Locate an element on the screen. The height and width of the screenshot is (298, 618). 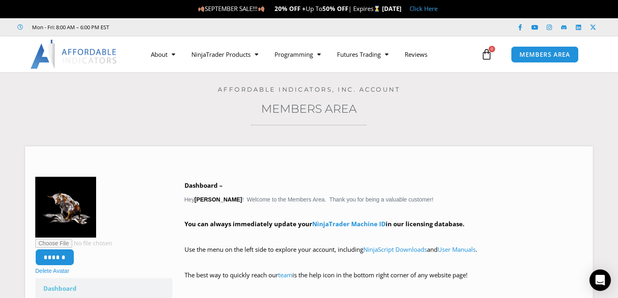
a: Affordable Indicators, Inc. Account is located at coordinates (309, 89).